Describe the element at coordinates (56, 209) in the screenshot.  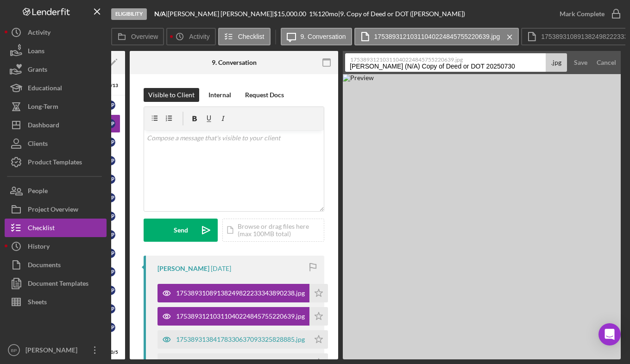
I see `button: Project Overview` at that location.